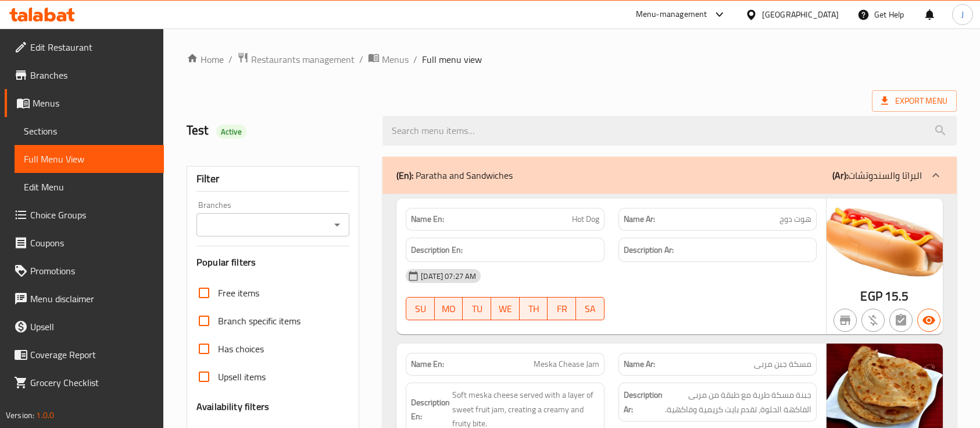 This screenshot has width=980, height=428. Describe the element at coordinates (505, 309) in the screenshot. I see `button: WE` at that location.